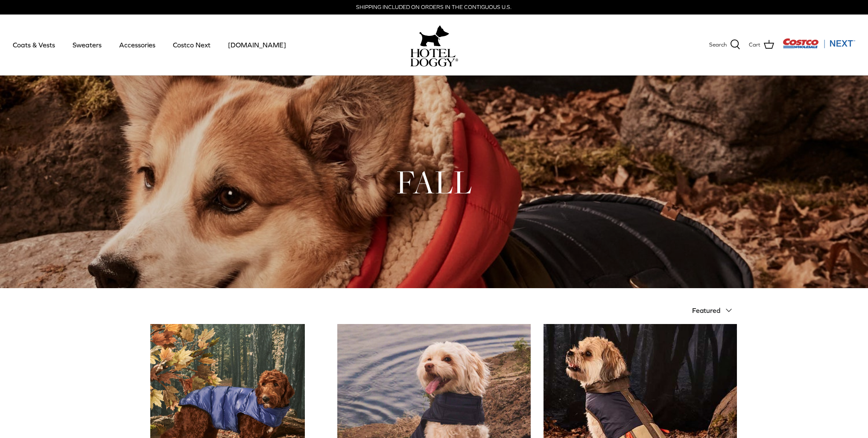 This screenshot has height=438, width=868. Describe the element at coordinates (434, 57) in the screenshot. I see `img: hoteldoggycom` at that location.